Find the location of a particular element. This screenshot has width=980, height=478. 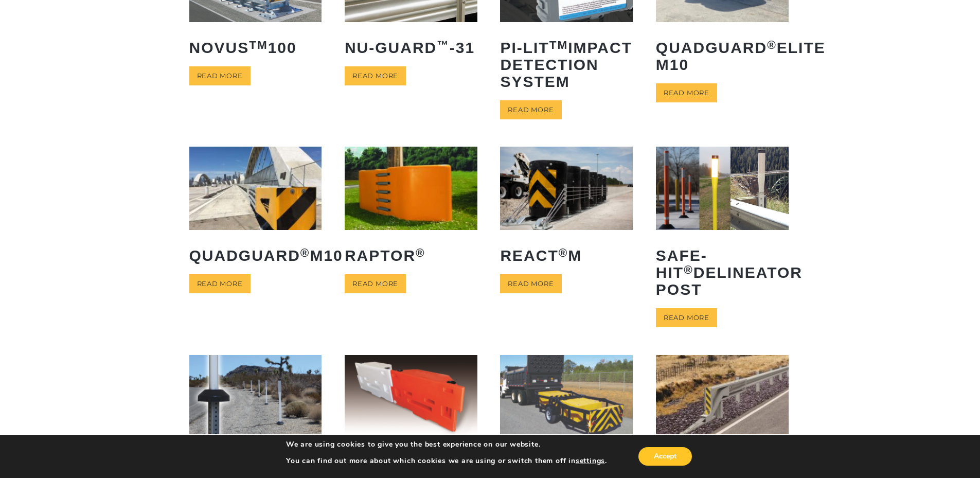

h2: QuadGuard Elite M10 is located at coordinates (722, 56).